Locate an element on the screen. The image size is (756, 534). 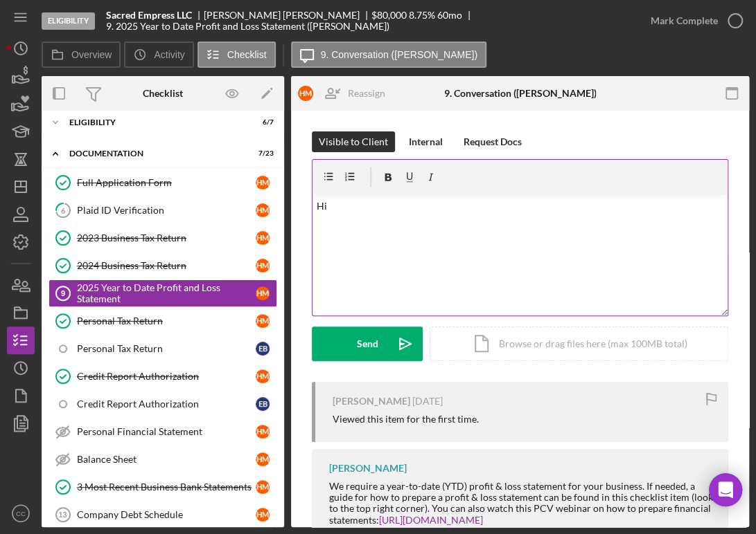
div: Open Intercom Messenger is located at coordinates (725, 490).